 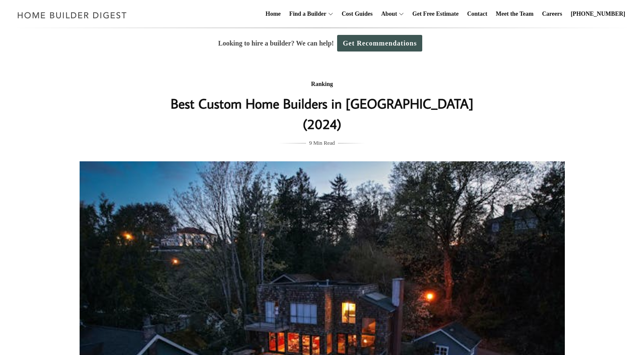 I want to click on a: Get Free Estimate, so click(x=436, y=14).